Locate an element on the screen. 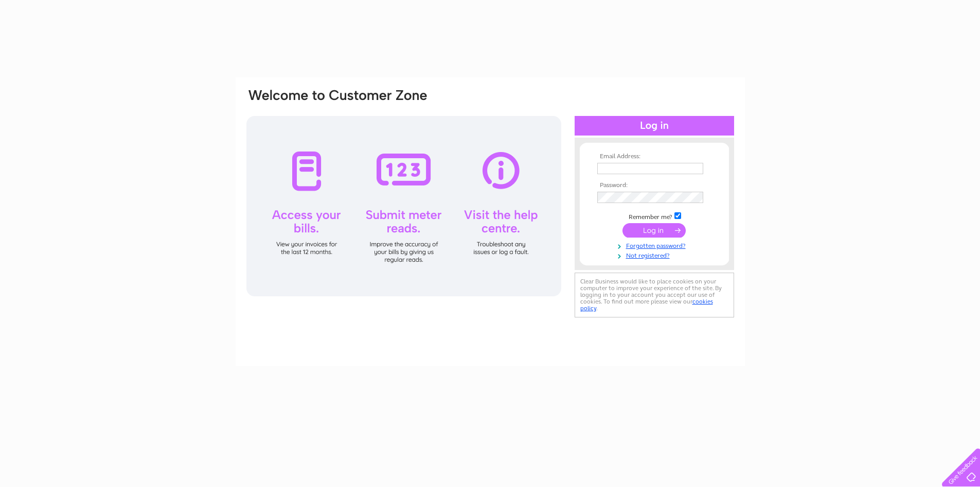 The width and height of the screenshot is (980, 487). a: Not registered? is located at coordinates (656, 255).